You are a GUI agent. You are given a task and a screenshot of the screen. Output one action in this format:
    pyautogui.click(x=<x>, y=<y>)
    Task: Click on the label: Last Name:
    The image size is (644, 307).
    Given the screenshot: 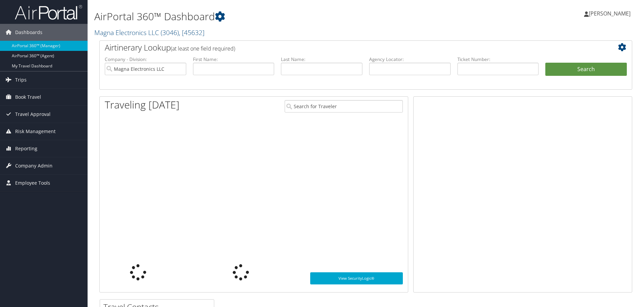 What is the action you would take?
    pyautogui.click(x=322, y=59)
    